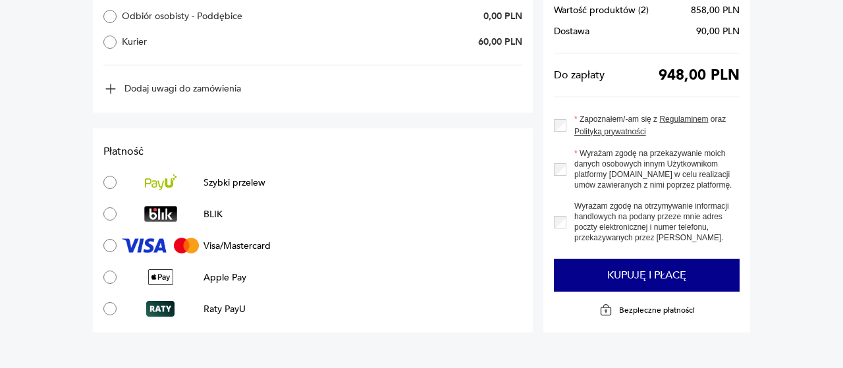 Image resolution: width=843 pixels, height=368 pixels. Describe the element at coordinates (500, 41) in the screenshot. I see `p: 60,00 PLN` at that location.